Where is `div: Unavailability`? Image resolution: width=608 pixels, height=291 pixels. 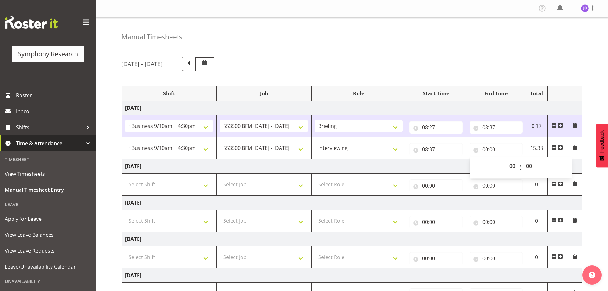
div: Unavailability is located at coordinates (48, 282).